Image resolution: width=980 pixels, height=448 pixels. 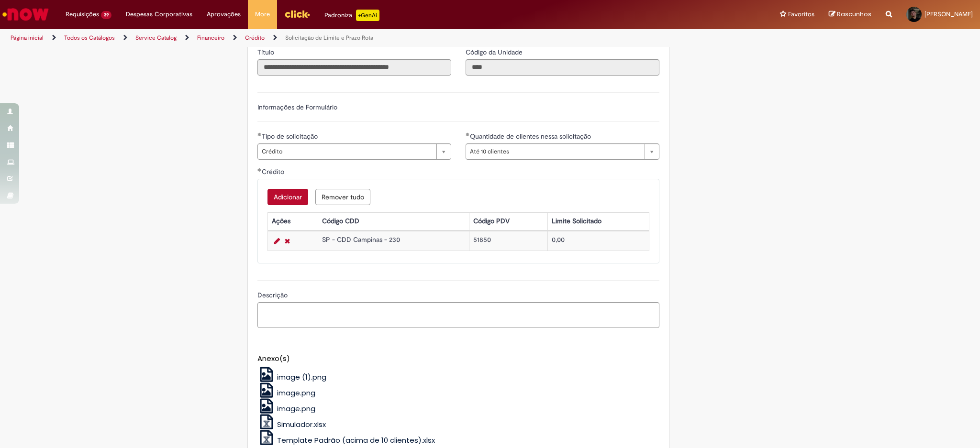 I want to click on label: Informações de Formulário, so click(x=297, y=108).